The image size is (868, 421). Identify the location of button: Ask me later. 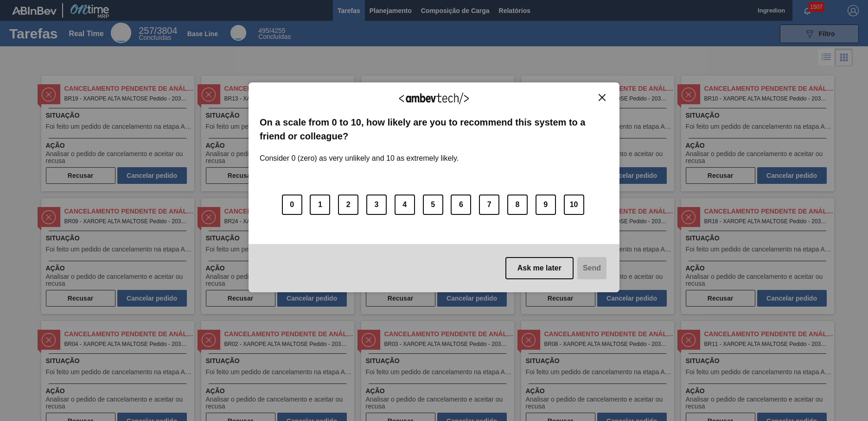
(539, 268).